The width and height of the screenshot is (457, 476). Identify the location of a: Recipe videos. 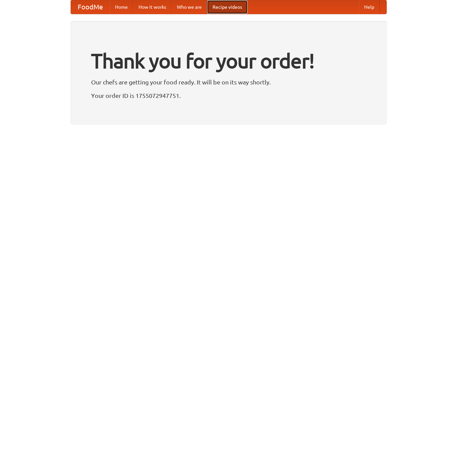
(227, 7).